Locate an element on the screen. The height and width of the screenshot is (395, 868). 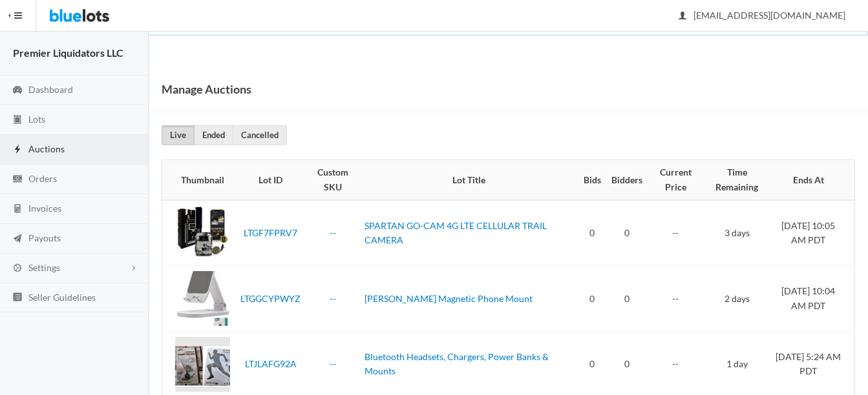
ion-icon: calculator is located at coordinates (18, 210).